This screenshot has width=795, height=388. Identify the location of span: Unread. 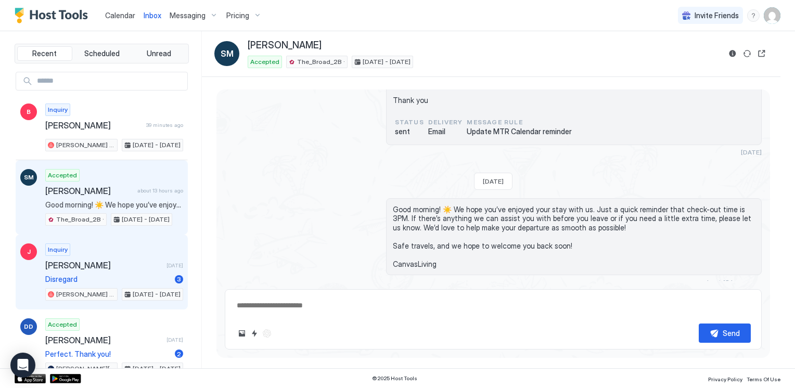
(159, 54).